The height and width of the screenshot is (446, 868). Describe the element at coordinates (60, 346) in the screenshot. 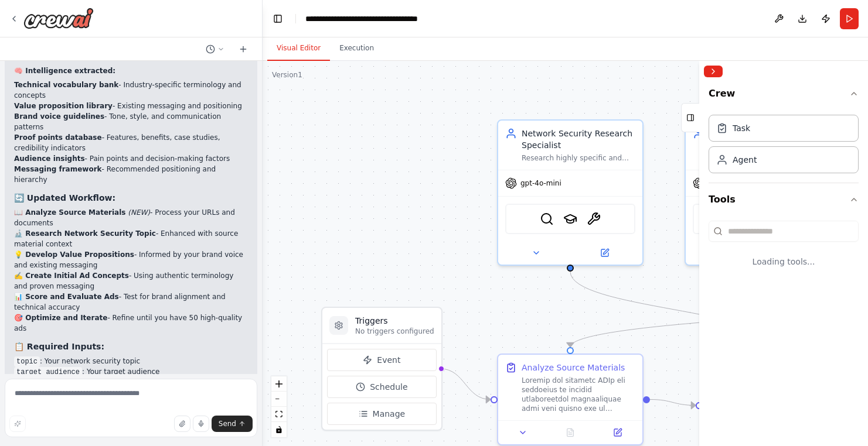

I see `strong: 📋 Required Inputs:` at that location.